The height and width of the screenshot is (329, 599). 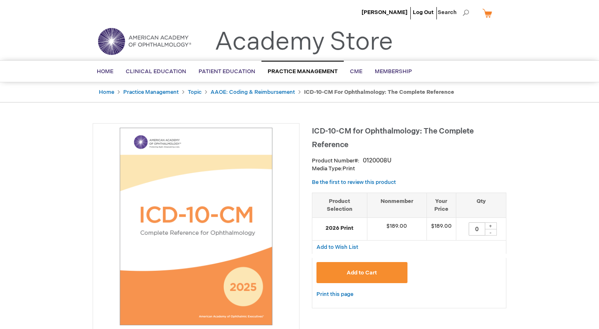 What do you see at coordinates (302, 72) in the screenshot?
I see `span: Practice Management` at bounding box center [302, 72].